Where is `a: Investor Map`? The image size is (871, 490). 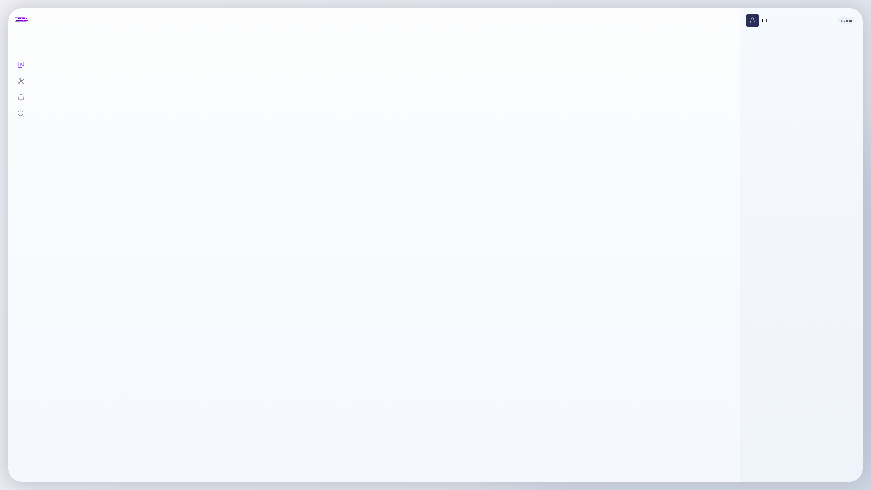
a: Investor Map is located at coordinates (21, 80).